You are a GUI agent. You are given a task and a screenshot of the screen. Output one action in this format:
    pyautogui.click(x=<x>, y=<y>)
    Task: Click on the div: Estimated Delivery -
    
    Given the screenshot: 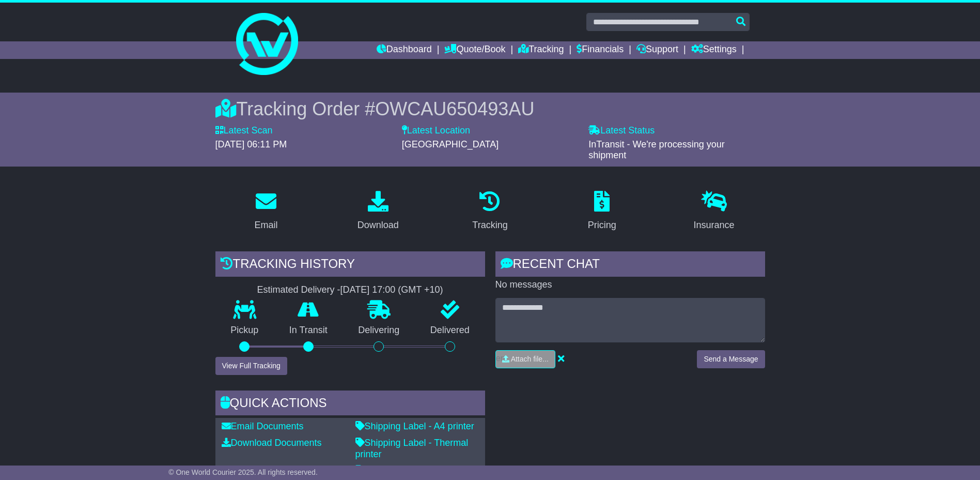 What is the action you would take?
    pyautogui.click(x=350, y=290)
    